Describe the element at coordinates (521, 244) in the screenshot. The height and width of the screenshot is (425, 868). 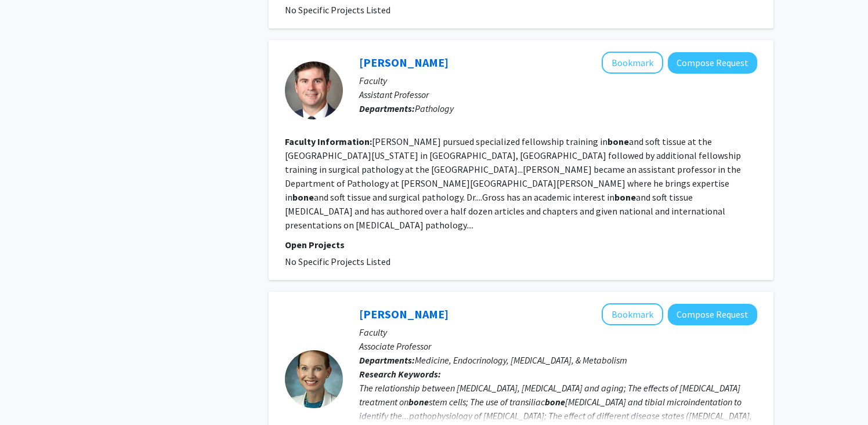
I see `p: Open Projects` at that location.